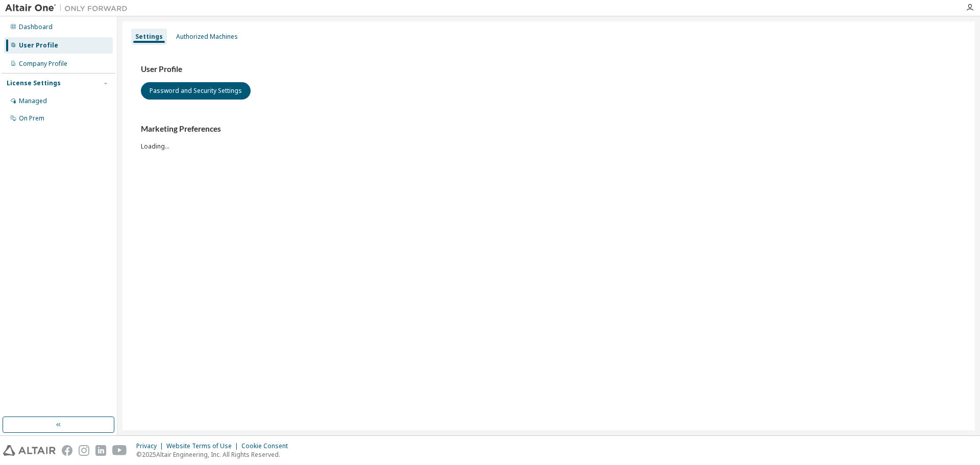 This screenshot has height=465, width=980. What do you see at coordinates (549, 137) in the screenshot?
I see `div: Loading...` at bounding box center [549, 137].